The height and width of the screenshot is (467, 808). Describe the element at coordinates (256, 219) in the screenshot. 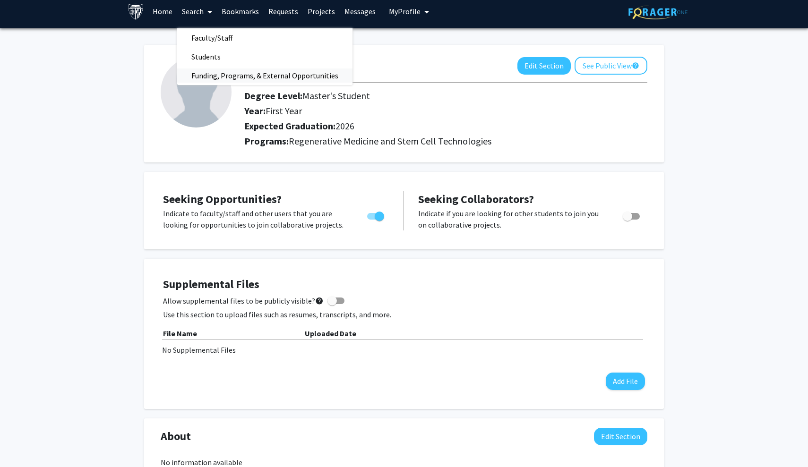

I see `p: Indicate to faculty/staff and other users that you are looking for opportunities to join collabor...` at that location.